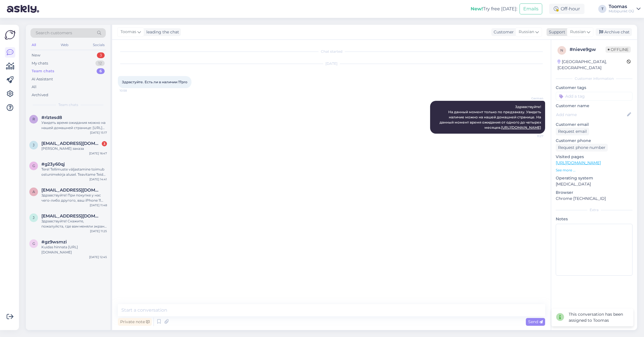 Image resolution: width=644 pixels, height=337 pixels. What do you see at coordinates (533, 98) in the screenshot?
I see `span: German` at bounding box center [533, 98].